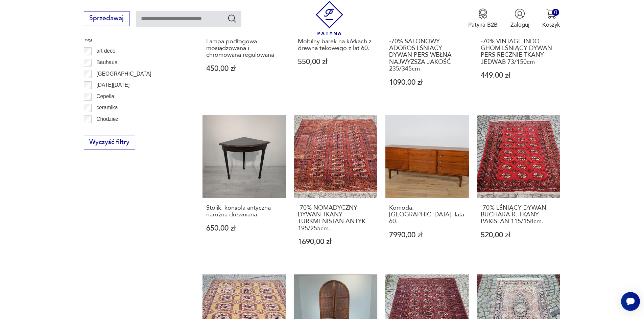  What do you see at coordinates (106, 131) in the screenshot?
I see `p: Ćmielów` at bounding box center [106, 131].